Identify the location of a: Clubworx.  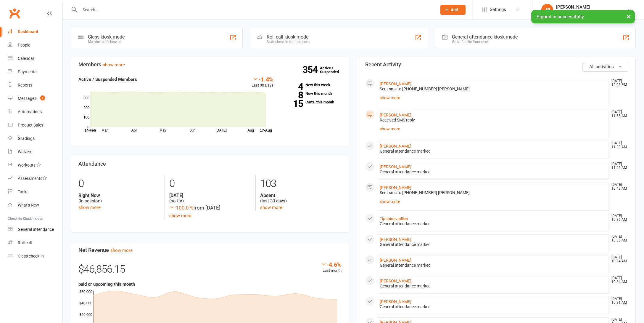
(14, 13).